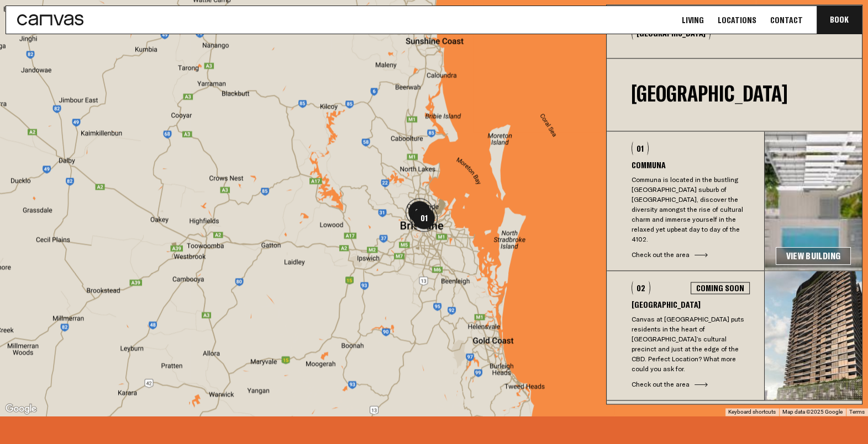 This screenshot has width=868, height=444. I want to click on a: Open this area in Google Maps (opens a new window), so click(21, 409).